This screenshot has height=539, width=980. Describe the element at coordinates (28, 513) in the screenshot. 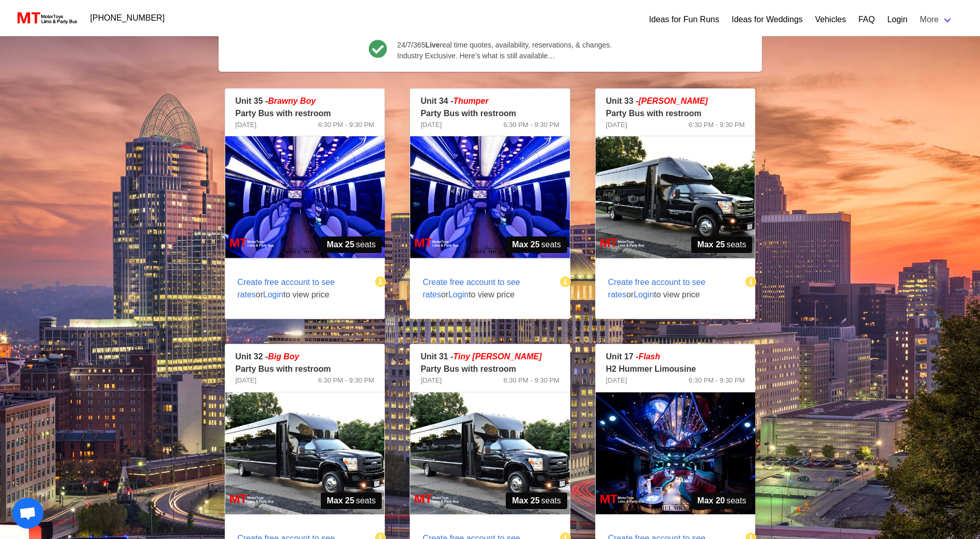

I see `div: Open chat` at that location.